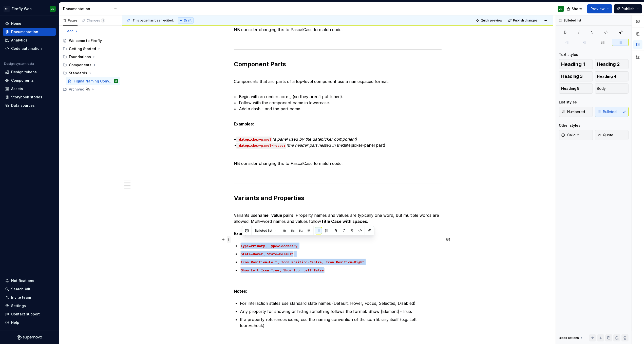  I want to click on span: Body, so click(601, 88).